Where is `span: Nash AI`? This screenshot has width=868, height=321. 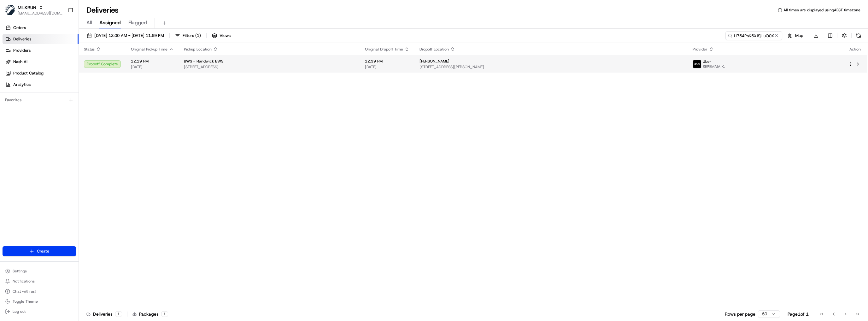
span: Nash AI is located at coordinates (20, 62).